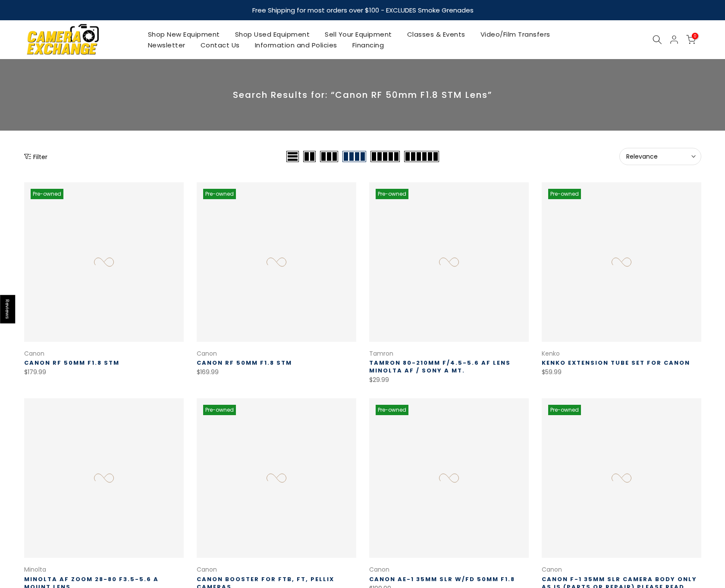 This screenshot has height=588, width=725. What do you see at coordinates (362, 95) in the screenshot?
I see `p: Search Results for: “Canon RF 50mm F1.8 STM Lens”` at bounding box center [362, 95].